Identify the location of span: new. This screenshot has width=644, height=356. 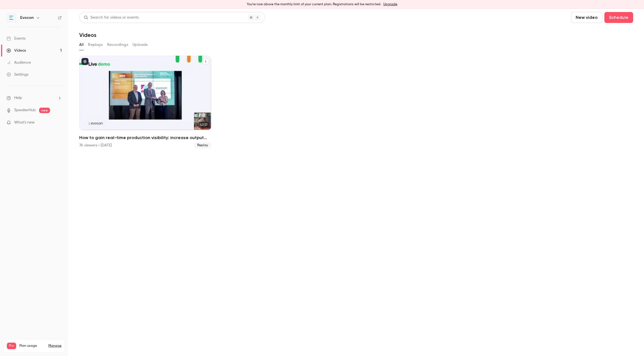
(44, 110).